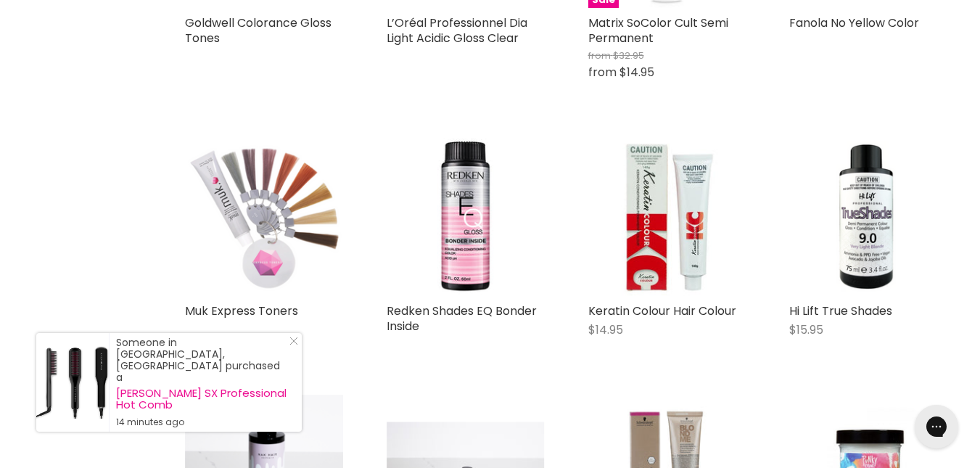  Describe the element at coordinates (868, 217) in the screenshot. I see `img: Hi Lift True Shades` at that location.